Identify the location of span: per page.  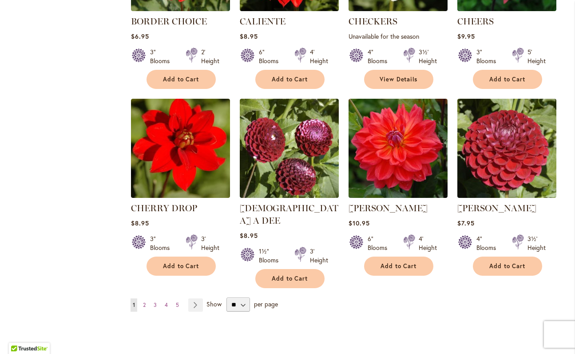
(266, 303).